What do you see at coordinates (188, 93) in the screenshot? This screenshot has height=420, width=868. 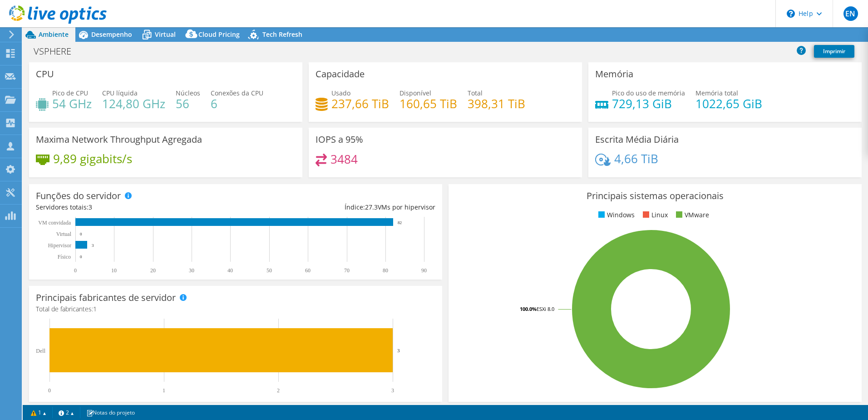 I see `span: Núcleos` at bounding box center [188, 93].